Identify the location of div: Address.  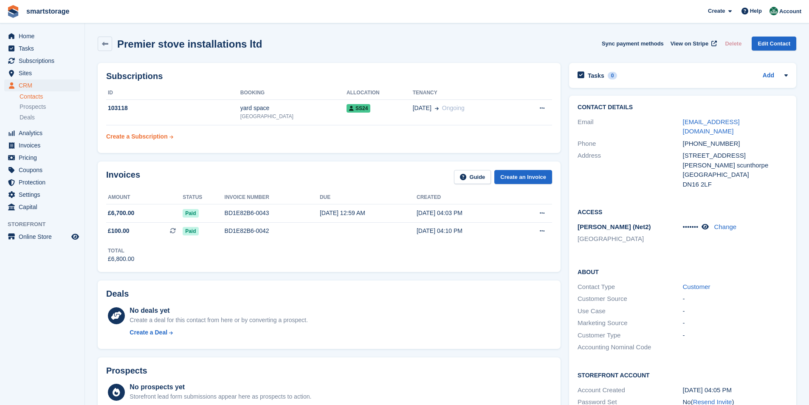
(630, 170).